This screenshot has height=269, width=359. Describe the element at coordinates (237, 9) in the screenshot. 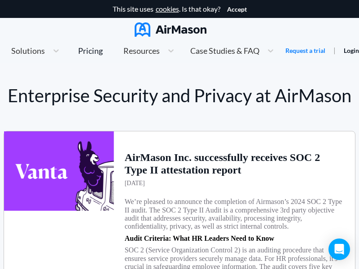

I see `button: Accept cookies` at that location.